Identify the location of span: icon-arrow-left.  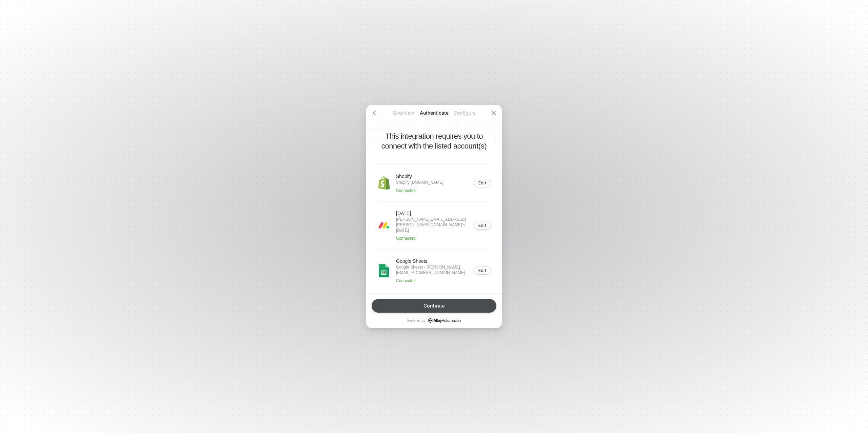
(374, 113).